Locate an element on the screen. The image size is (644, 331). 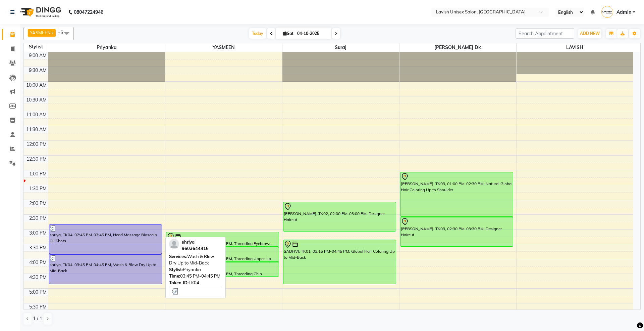
div: TK04 is located at coordinates (196, 283).